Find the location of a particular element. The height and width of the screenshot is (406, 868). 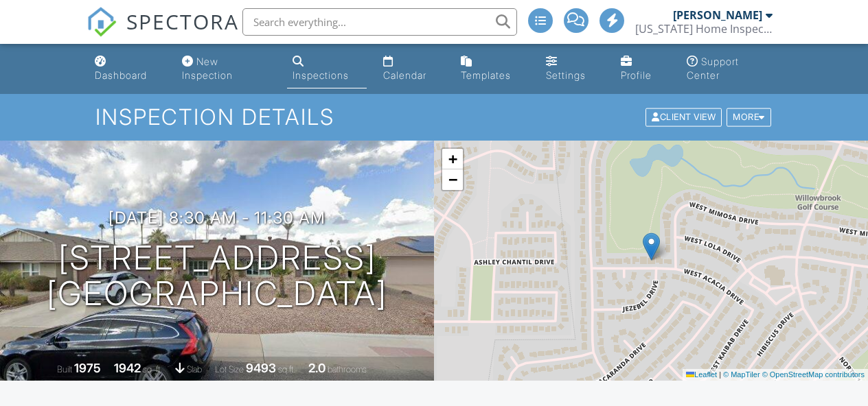

div: 2.0 is located at coordinates (316, 368).